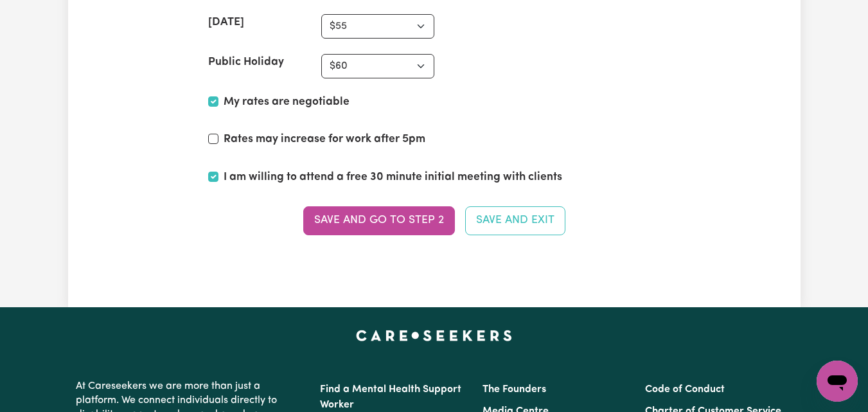 The height and width of the screenshot is (412, 868). I want to click on a: The Founders, so click(514, 389).